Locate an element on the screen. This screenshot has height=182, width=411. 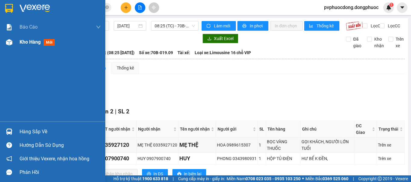
span: Hỗ trợ kỹ thuật: is located at coordinates (141, 179).